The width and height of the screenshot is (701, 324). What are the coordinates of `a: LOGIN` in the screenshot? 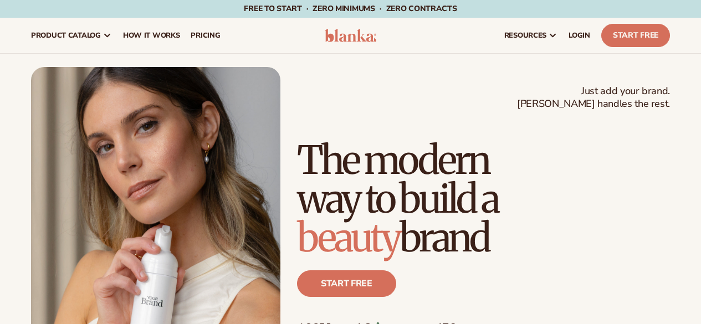 It's located at (579, 35).